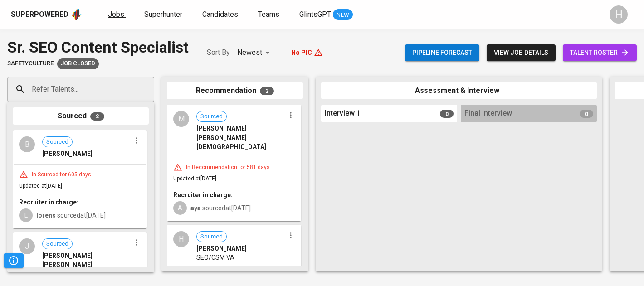 Image resolution: width=644 pixels, height=286 pixels. I want to click on div: J, so click(27, 246).